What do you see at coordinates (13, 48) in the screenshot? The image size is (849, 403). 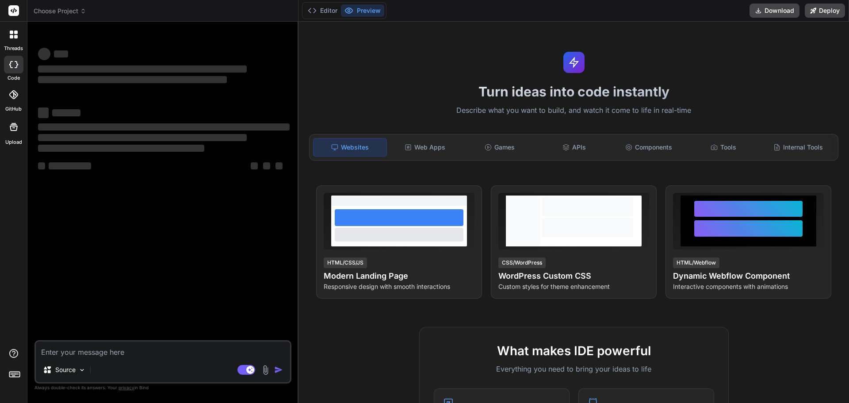 I see `label: threads` at bounding box center [13, 48].